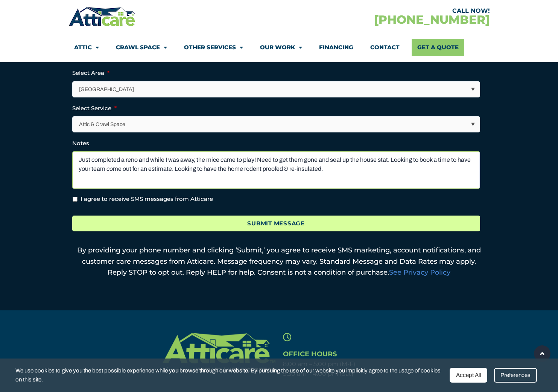 The width and height of the screenshot is (558, 392). Describe the element at coordinates (147, 199) in the screenshot. I see `label: I agree to receive SMS messages from Atticare` at that location.